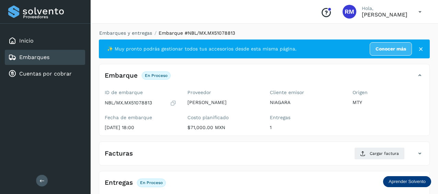 This screenshot has width=438, height=194. What do you see at coordinates (45, 57) in the screenshot?
I see `div: Embarques` at bounding box center [45, 57].